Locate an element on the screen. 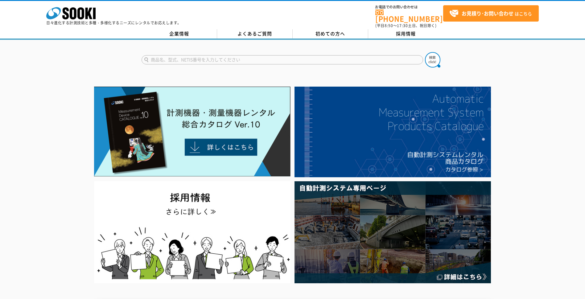 The width and height of the screenshot is (585, 299). img: 自動計測システム専用ページ is located at coordinates (392, 232).